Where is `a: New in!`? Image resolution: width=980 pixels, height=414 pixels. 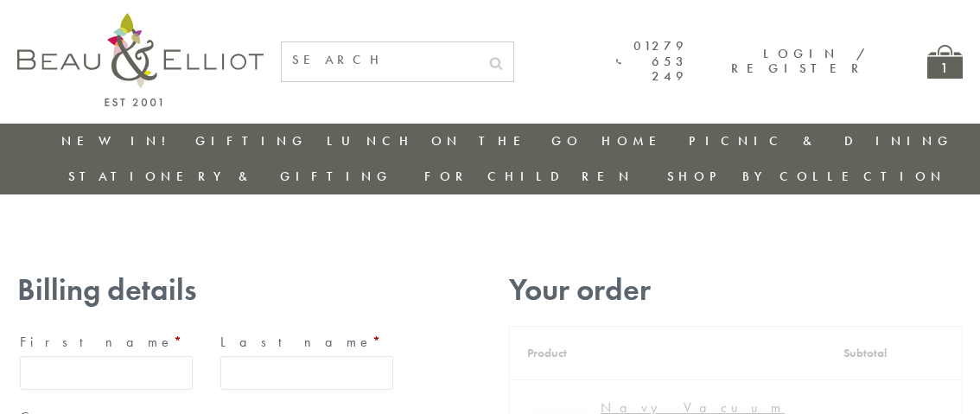
a: New in! is located at coordinates (119, 141).